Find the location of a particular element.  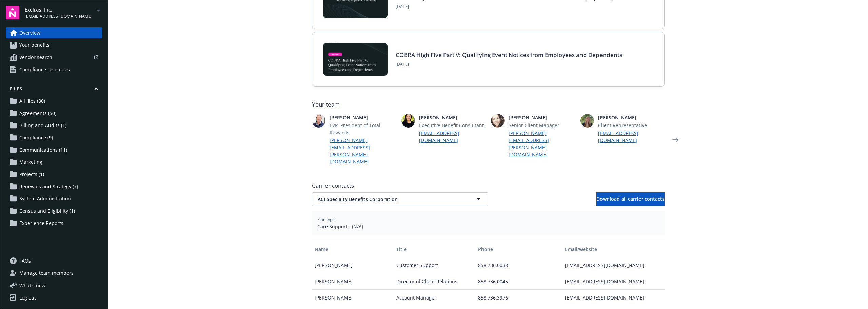

span: Vendor search is located at coordinates (35, 57).